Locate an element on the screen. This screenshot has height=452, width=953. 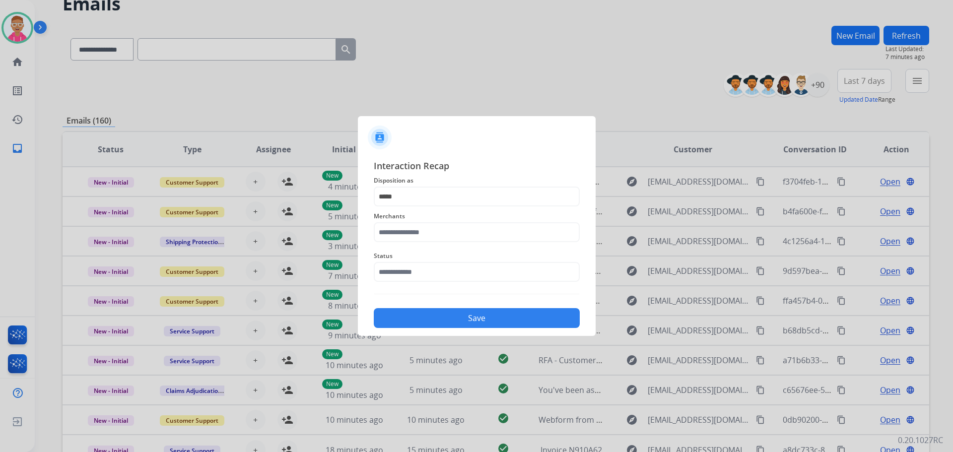
img: contactIcon is located at coordinates (380, 138).